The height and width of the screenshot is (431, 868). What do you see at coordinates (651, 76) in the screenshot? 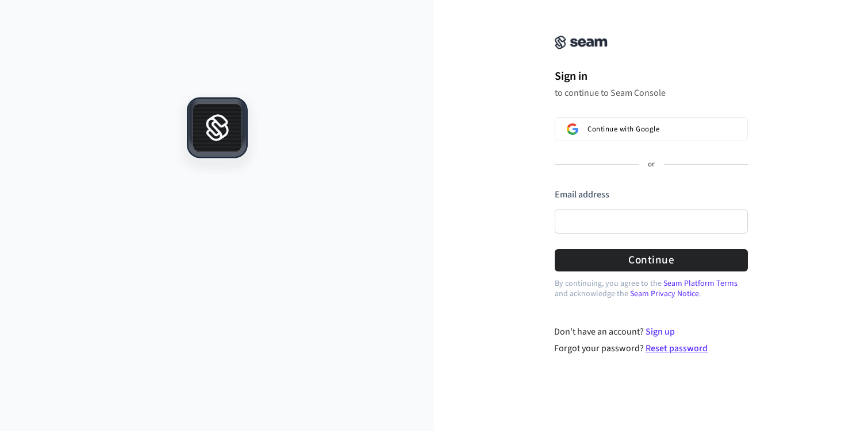
I see `h1: Sign in` at bounding box center [651, 76].